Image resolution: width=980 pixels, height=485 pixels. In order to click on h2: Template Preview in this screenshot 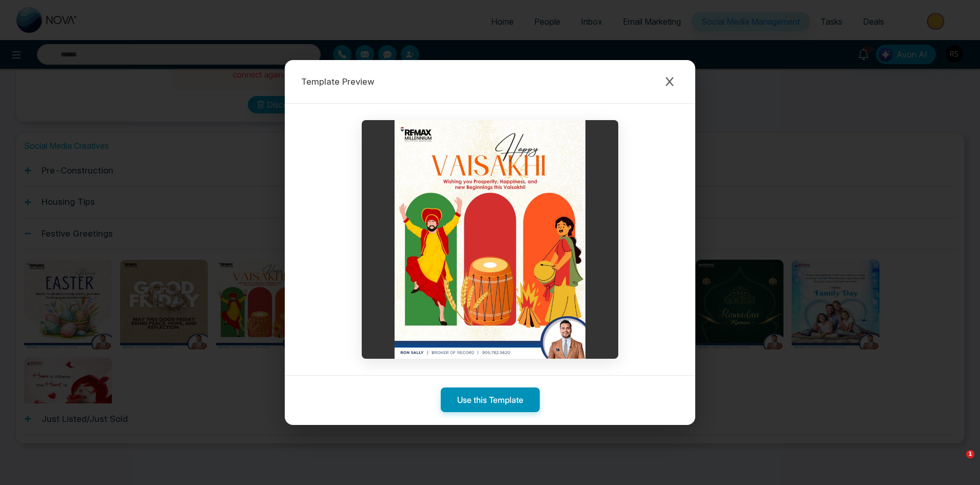, I will do `click(338, 82)`.